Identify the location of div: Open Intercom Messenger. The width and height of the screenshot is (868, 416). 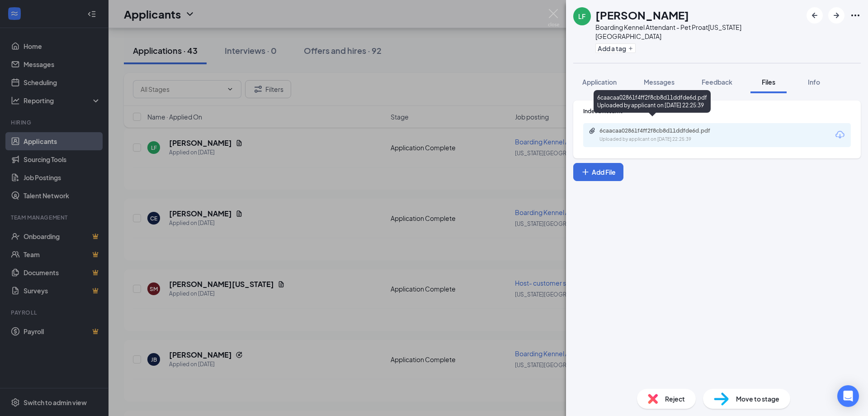
(848, 396).